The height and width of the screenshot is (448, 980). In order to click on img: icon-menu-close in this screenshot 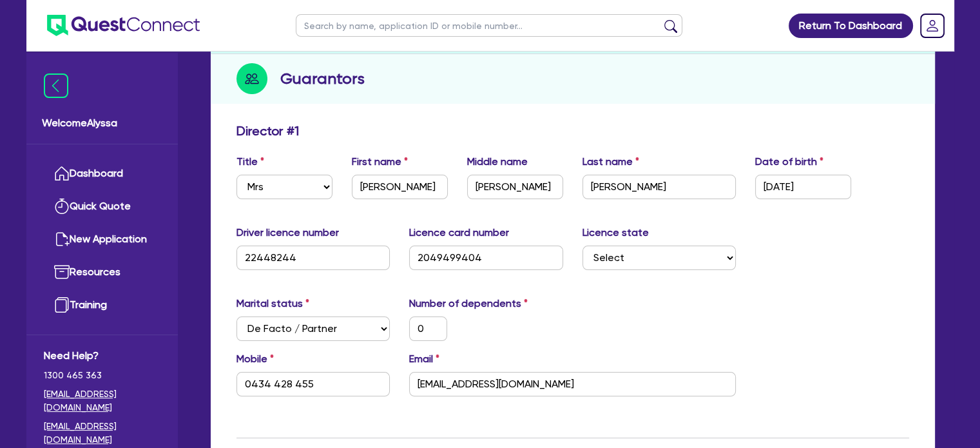, I will do `click(56, 85)`.